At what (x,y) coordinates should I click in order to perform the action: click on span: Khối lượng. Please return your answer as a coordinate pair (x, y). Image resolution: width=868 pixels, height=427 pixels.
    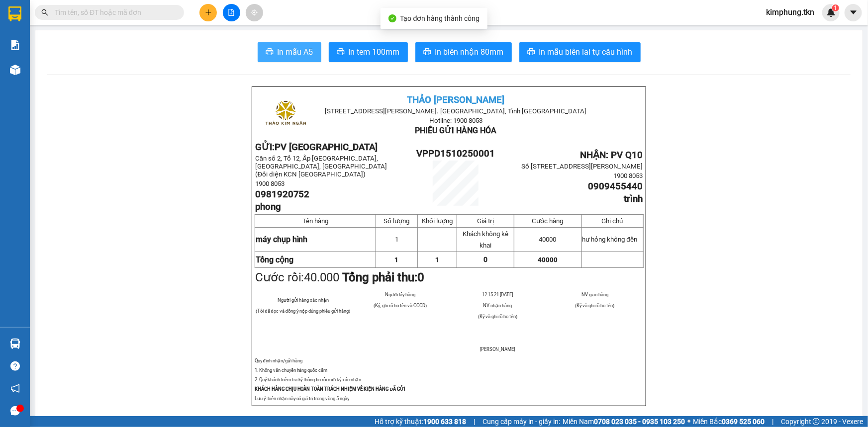
    Looking at the image, I should click on (437, 221).